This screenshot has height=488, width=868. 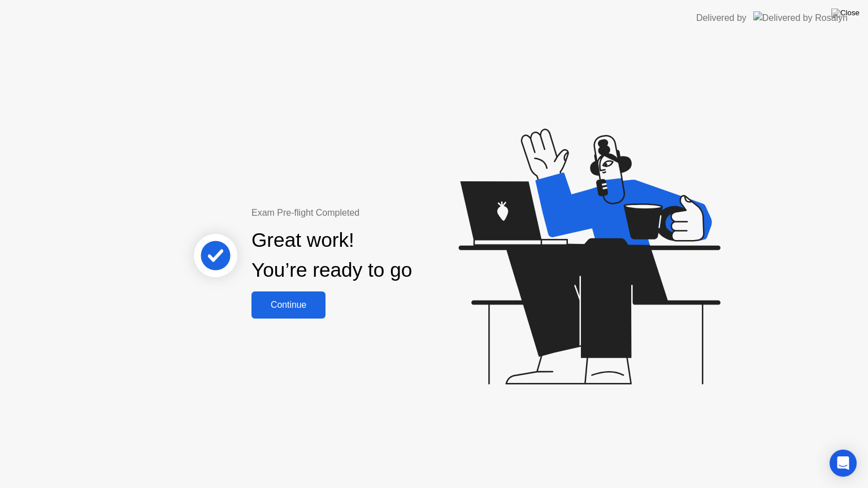 I want to click on img: Close, so click(x=845, y=13).